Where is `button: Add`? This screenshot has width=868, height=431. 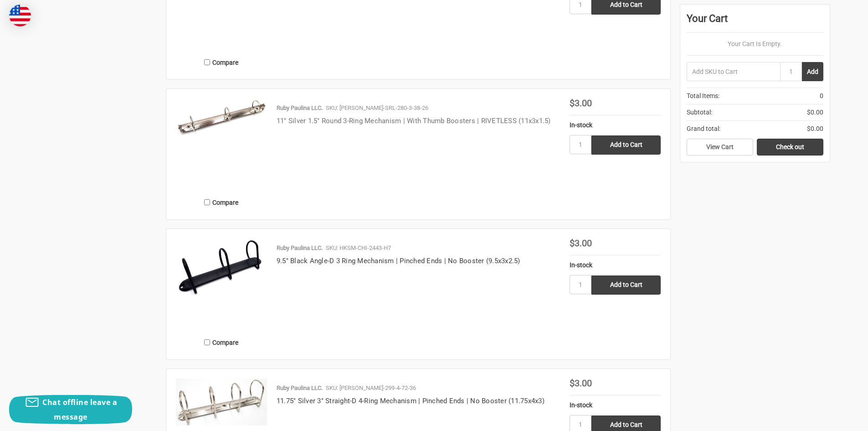
button: Add is located at coordinates (812, 71).